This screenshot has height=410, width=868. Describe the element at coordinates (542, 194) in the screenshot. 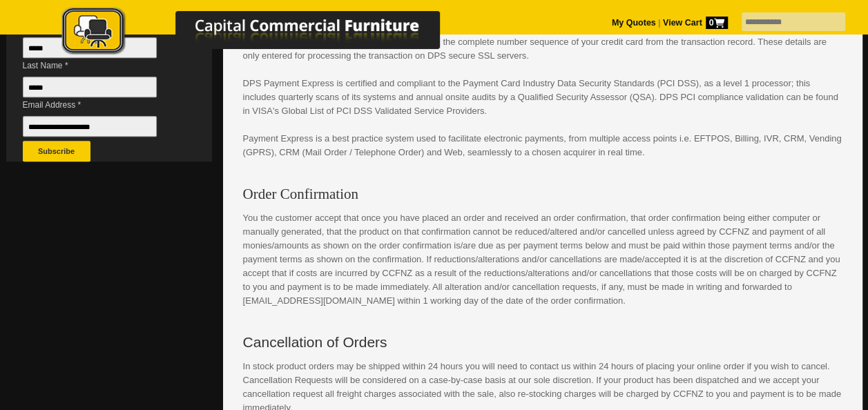

I see `h3: Order Confirmation` at that location.